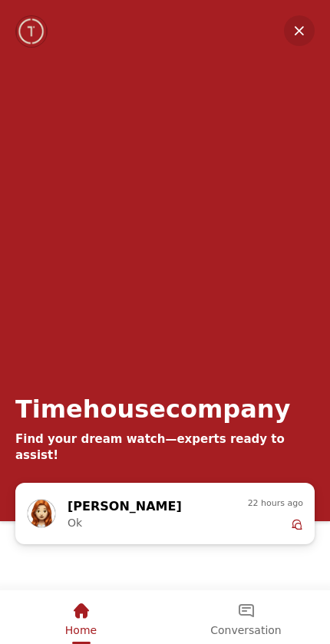 The width and height of the screenshot is (330, 644). What do you see at coordinates (300, 30) in the screenshot?
I see `em: Minimize` at bounding box center [300, 30].